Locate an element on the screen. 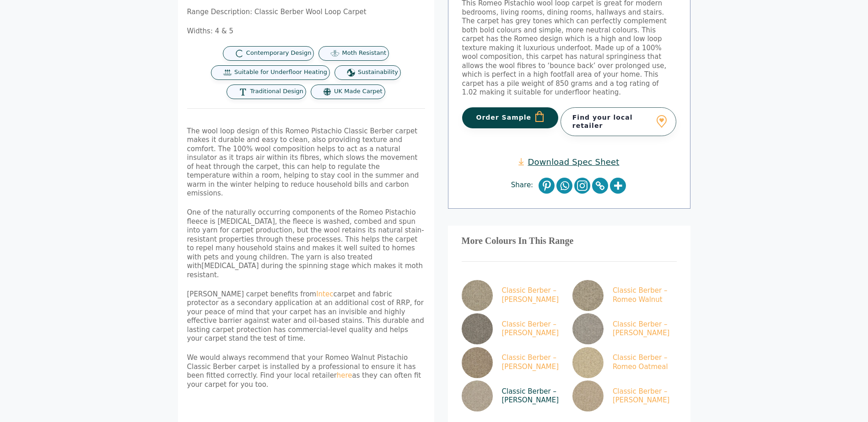  p: Widths: 4 & 5 is located at coordinates (306, 31).